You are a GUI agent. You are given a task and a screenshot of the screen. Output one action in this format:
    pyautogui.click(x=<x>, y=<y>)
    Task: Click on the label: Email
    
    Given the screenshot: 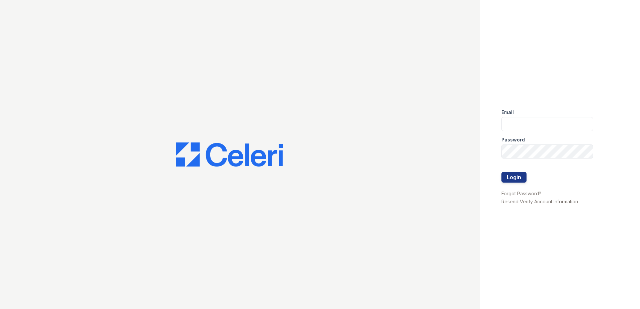 What is the action you would take?
    pyautogui.click(x=507, y=112)
    